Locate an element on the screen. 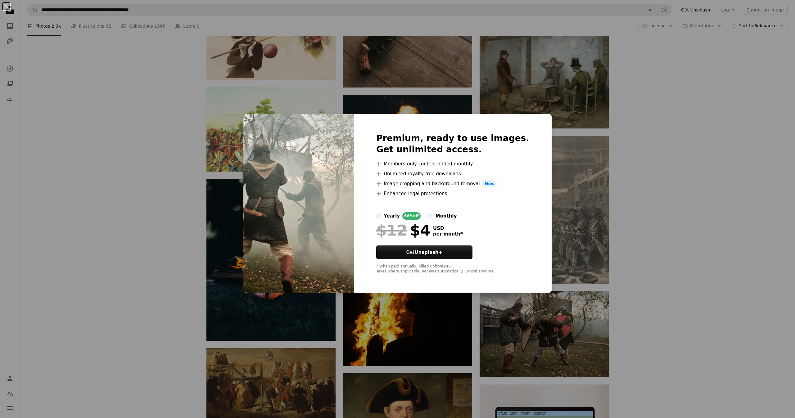 Image resolution: width=795 pixels, height=418 pixels. img: premium_photo-1698238182419-6670492f813a is located at coordinates (299, 204).